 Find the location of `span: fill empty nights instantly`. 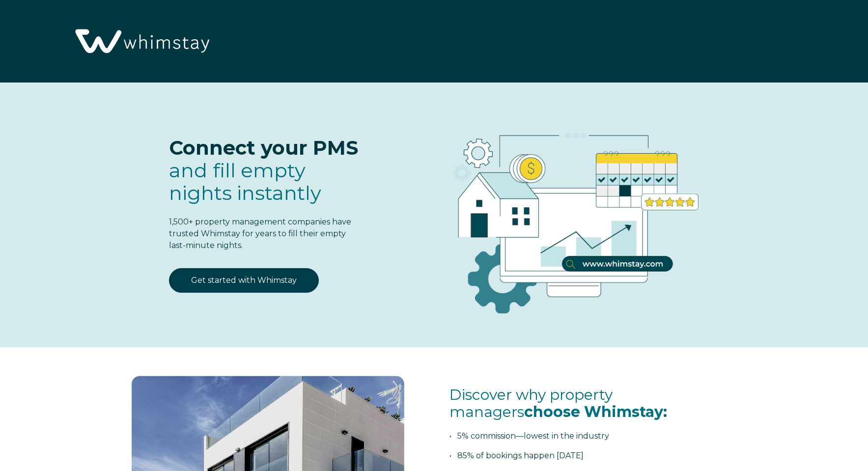

span: fill empty nights instantly is located at coordinates (245, 181).